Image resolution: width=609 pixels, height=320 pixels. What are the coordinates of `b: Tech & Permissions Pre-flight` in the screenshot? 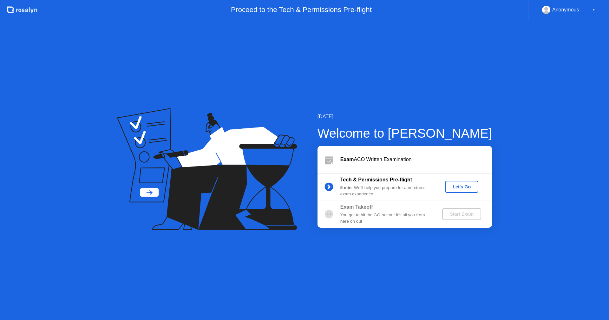 It's located at (376, 180).